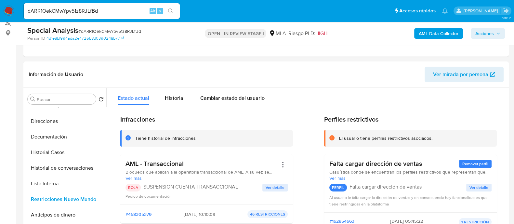 The width and height of the screenshot is (514, 224). What do you see at coordinates (66, 215) in the screenshot?
I see `button: Anticipos de dinero` at bounding box center [66, 215].